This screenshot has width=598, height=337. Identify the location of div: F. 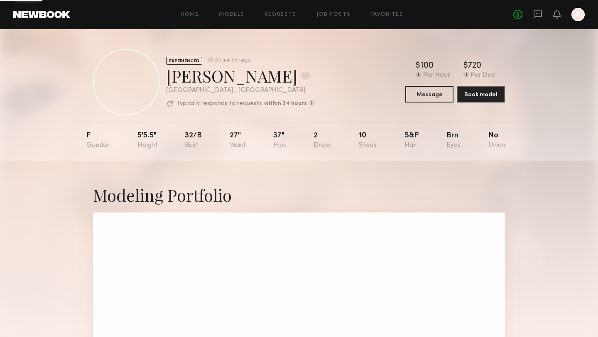
(98, 140).